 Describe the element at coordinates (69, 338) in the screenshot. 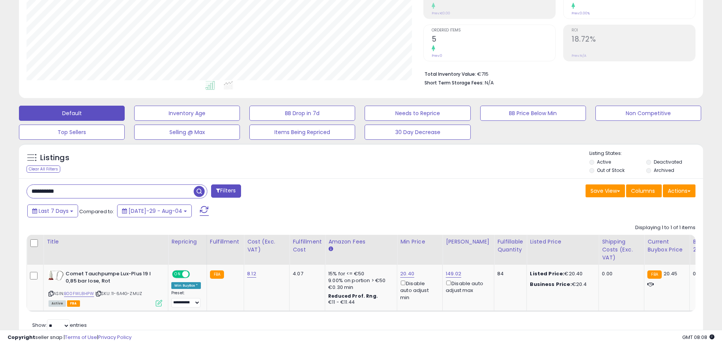

I see `div: seller snap | |` at that location.